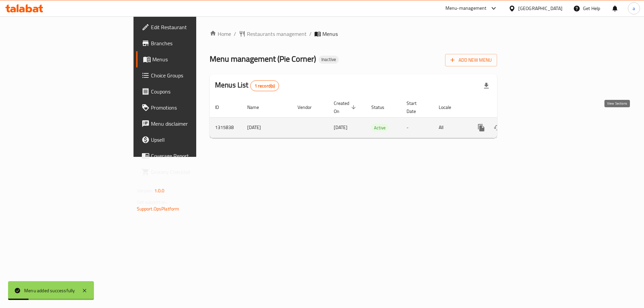 The width and height of the screenshot is (644, 308). I want to click on span: Menu disclaimer, so click(193, 124).